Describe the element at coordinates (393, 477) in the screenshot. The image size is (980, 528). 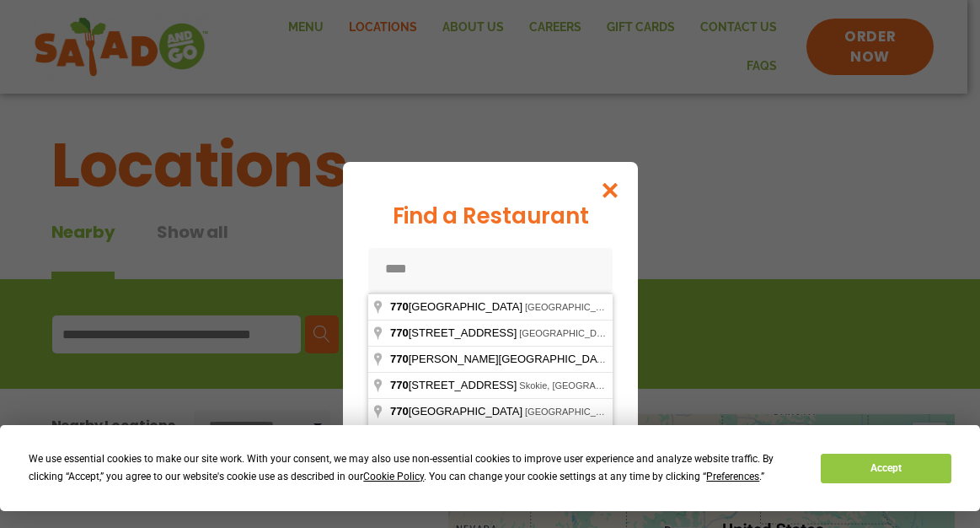
I see `span: Cookie Policy` at that location.